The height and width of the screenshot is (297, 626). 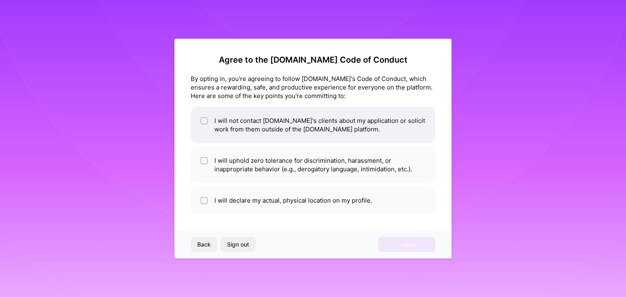 What do you see at coordinates (313, 165) in the screenshot?
I see `li: I will uphold zero tolerance for discrimination, harassment, or inappropriate behavior (e.g., der...` at bounding box center [313, 165].